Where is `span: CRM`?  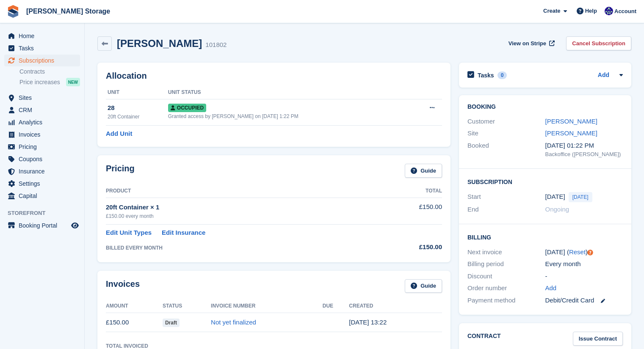 span: CRM is located at coordinates (44, 110).